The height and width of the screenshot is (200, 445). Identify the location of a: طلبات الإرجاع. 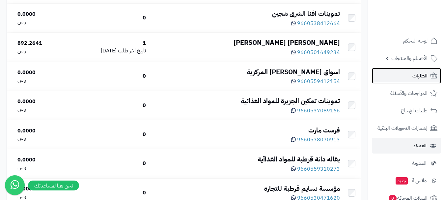
(406, 111).